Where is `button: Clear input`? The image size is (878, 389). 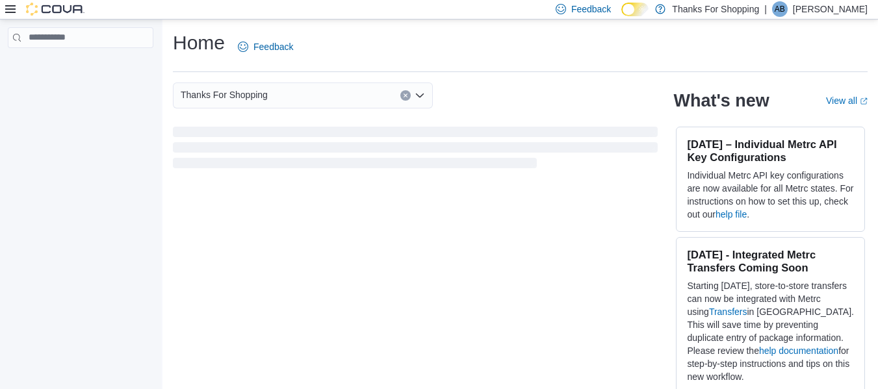 button: Clear input is located at coordinates (406, 96).